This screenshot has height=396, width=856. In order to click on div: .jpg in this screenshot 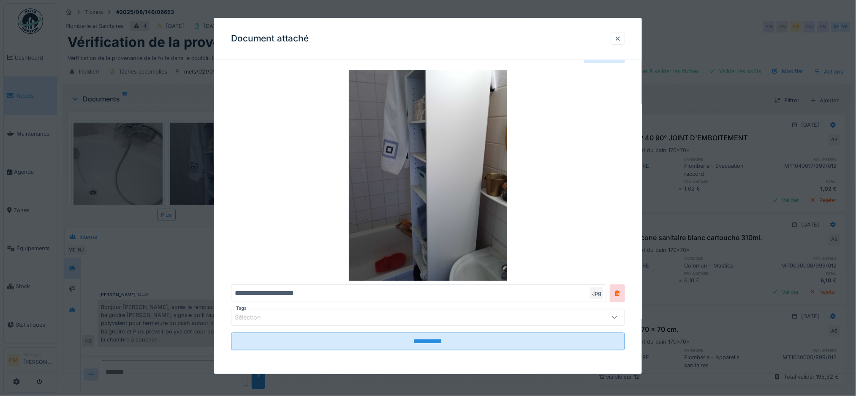, I will do `click(596, 293)`.